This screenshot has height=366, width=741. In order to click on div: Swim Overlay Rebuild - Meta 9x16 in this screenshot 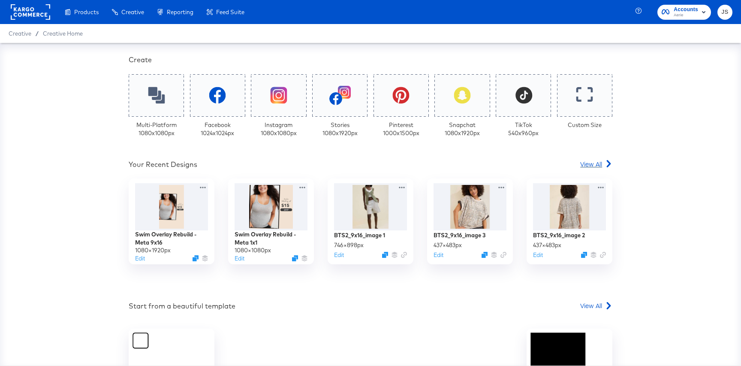, I will do `click(171, 238)`.